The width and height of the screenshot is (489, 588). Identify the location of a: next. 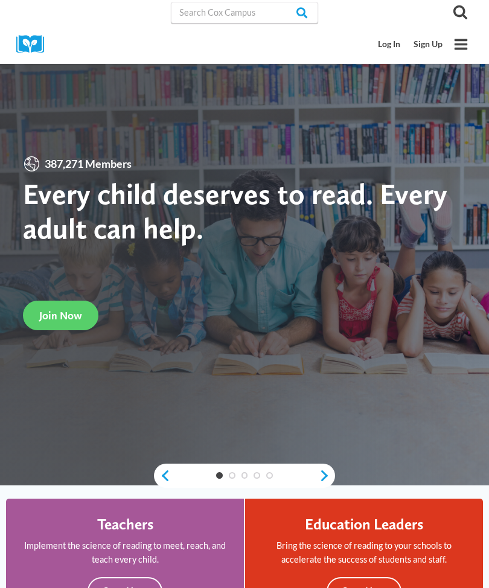
(326, 475).